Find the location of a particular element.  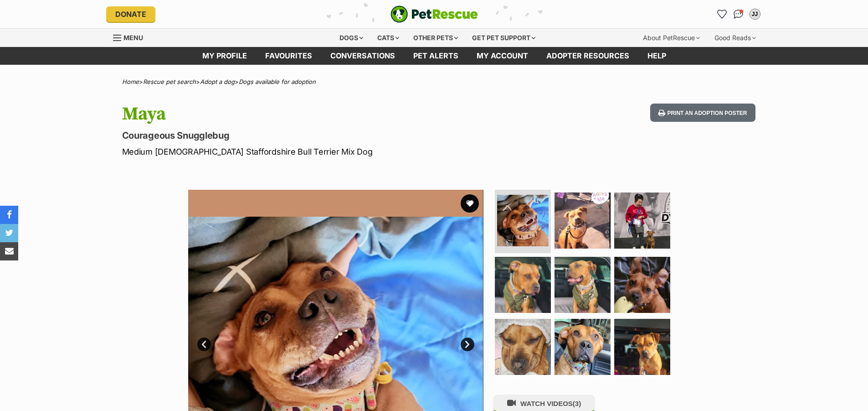

a: Help is located at coordinates (657, 56).